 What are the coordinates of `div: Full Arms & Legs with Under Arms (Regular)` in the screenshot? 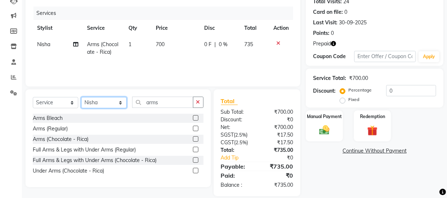 It's located at (84, 150).